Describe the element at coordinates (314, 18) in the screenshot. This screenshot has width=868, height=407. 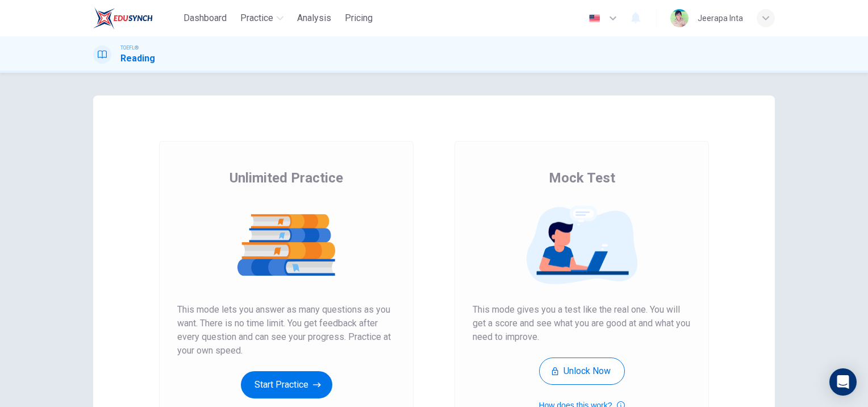
I see `a: Analysis` at that location.